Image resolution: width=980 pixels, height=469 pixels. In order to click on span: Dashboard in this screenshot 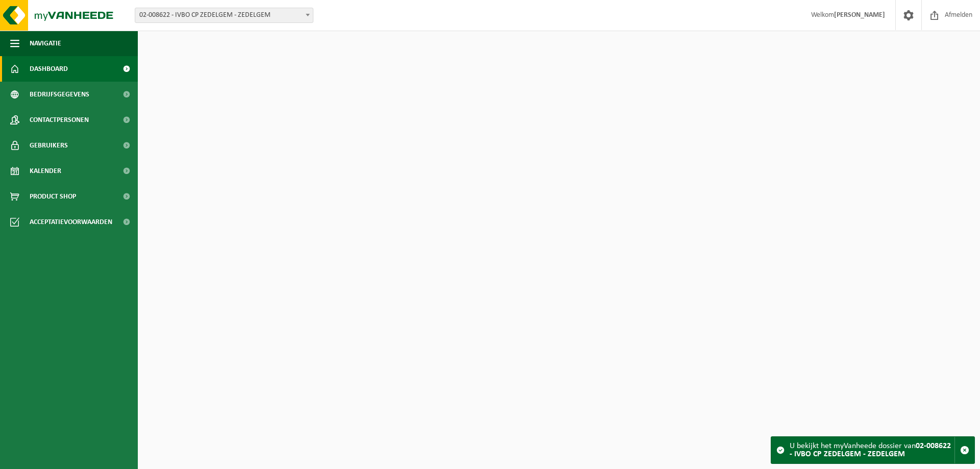, I will do `click(49, 69)`.